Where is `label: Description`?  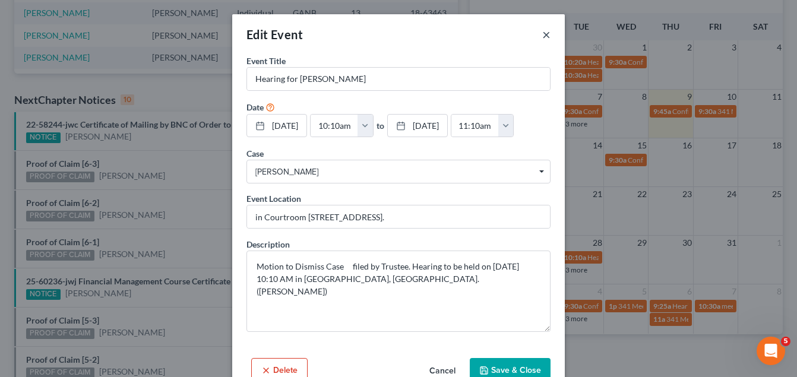 label: Description is located at coordinates (268, 244).